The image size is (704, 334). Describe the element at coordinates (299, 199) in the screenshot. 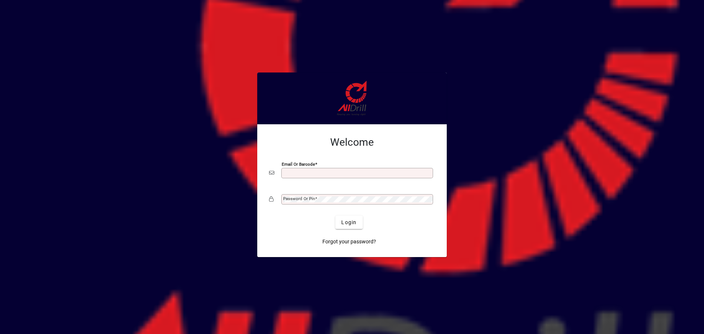

I see `mat-label: Password or Pin` at that location.